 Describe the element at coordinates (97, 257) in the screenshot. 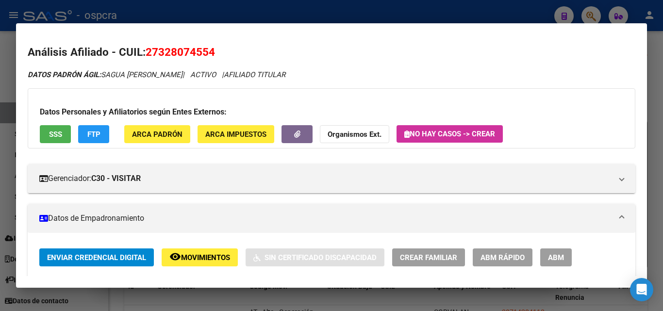

I see `button: Enviar Credencial Digital` at that location.